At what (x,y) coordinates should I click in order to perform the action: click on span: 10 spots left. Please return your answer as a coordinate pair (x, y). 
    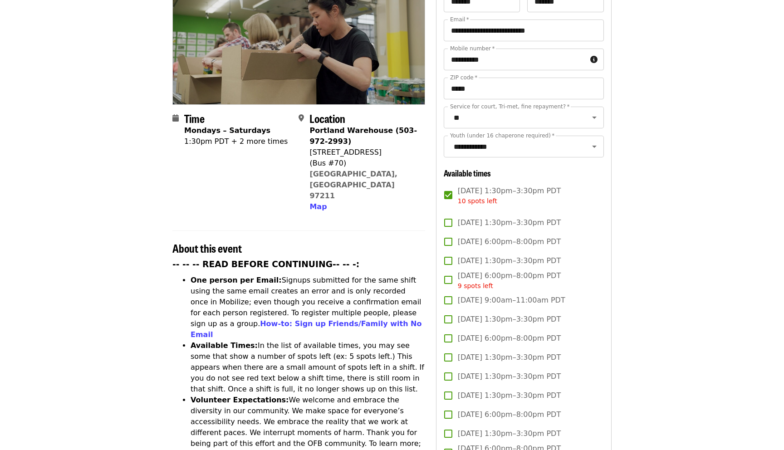
    Looking at the image, I should click on (477, 201).